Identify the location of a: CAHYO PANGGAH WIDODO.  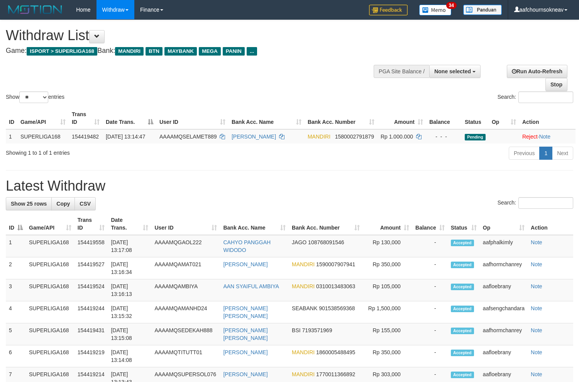
(247, 246).